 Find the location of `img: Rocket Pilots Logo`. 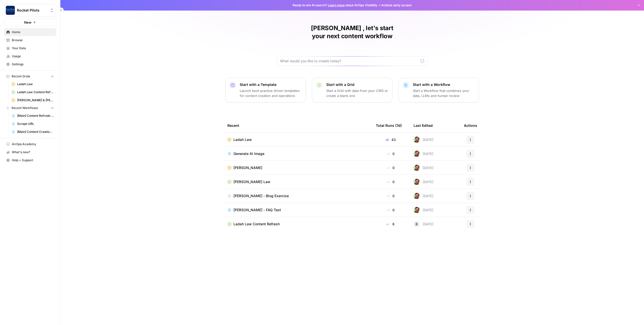

img: Rocket Pilots Logo is located at coordinates (10, 10).